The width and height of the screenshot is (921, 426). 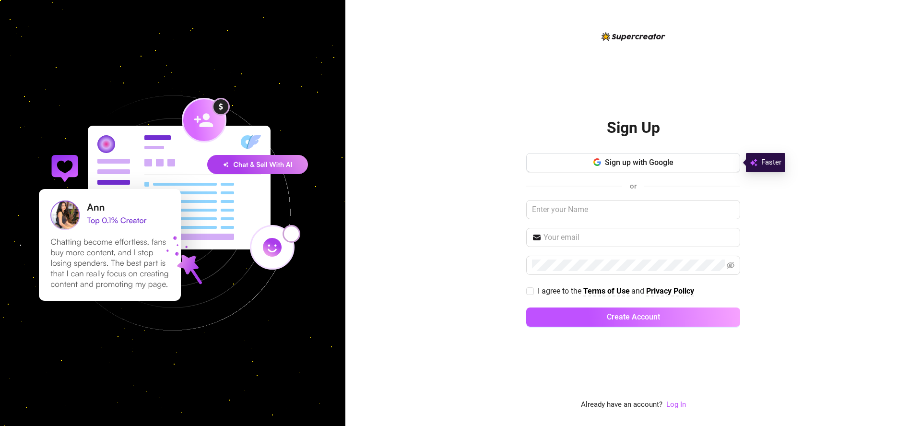 I want to click on strong: Terms of Use, so click(x=606, y=291).